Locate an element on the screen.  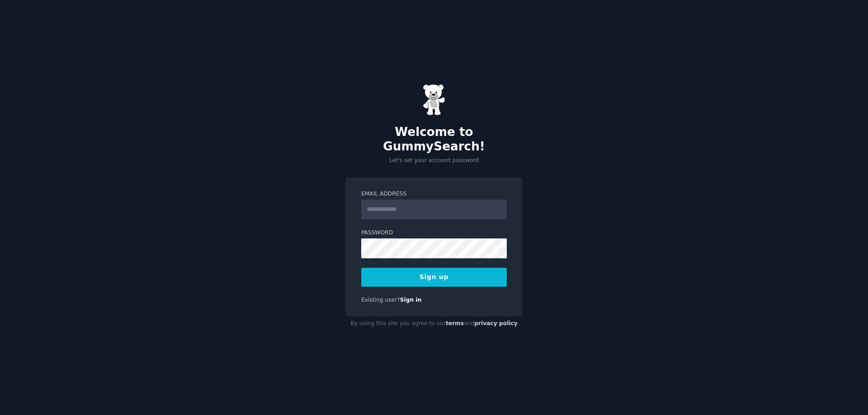
p: Let's set your account password is located at coordinates (434, 161).